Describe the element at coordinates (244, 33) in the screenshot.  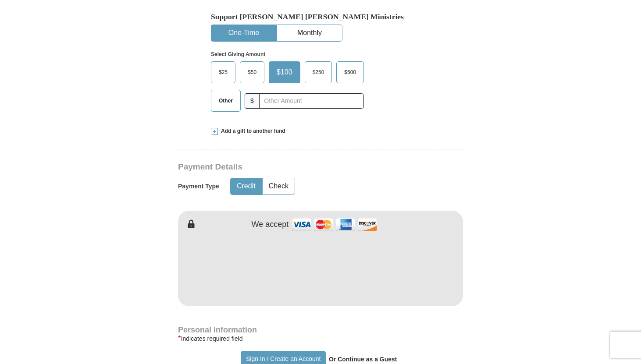
I see `button: One-Time` at that location.